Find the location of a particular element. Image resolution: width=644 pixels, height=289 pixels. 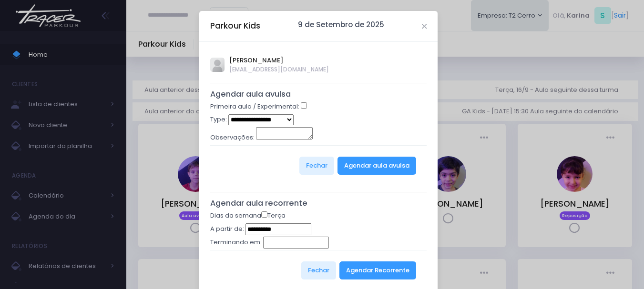

label: Terça is located at coordinates (273, 216).